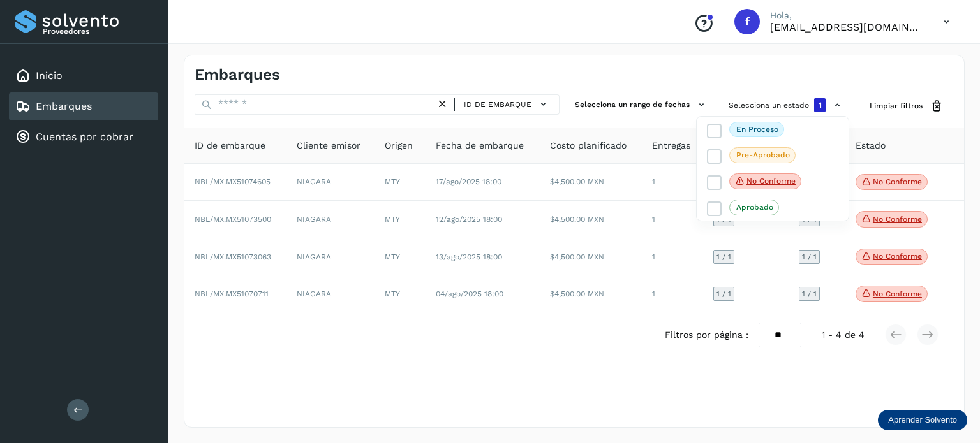 The image size is (980, 443). I want to click on a: Cuentas por cobrar, so click(84, 136).